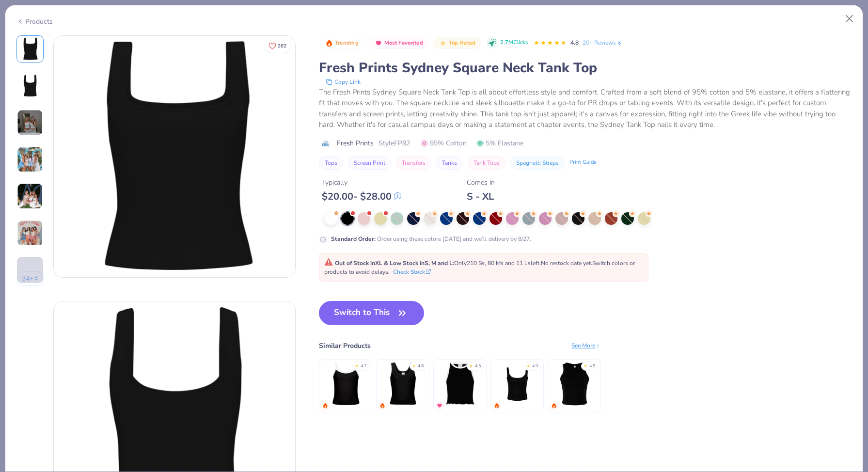 The height and width of the screenshot is (472, 868). What do you see at coordinates (585, 108) in the screenshot?
I see `div: The Fresh Prints Sydney Square Neck Tank Top is all about effortless style and comfort. Crafted f...` at bounding box center [585, 108].